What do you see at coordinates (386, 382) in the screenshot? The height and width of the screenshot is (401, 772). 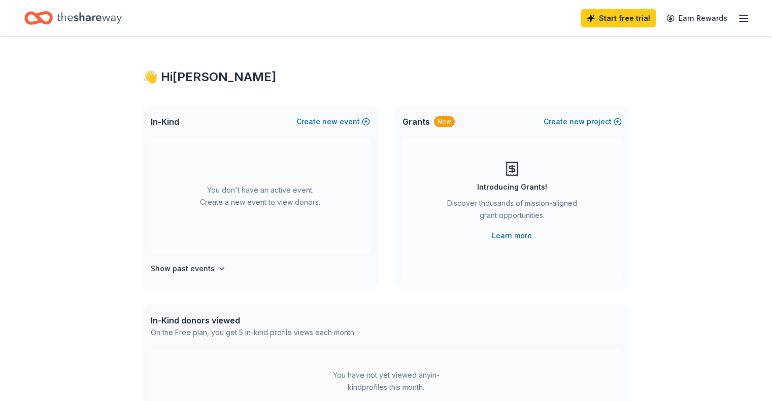 I see `div: You have not yet viewed any in-kind profiles this month.` at bounding box center [386, 382].